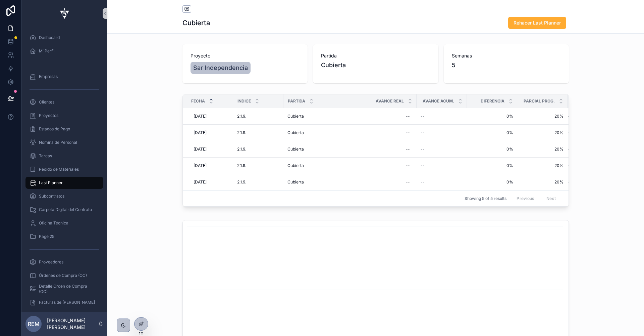  Describe the element at coordinates (64, 183) in the screenshot. I see `a: Last Planner` at that location.